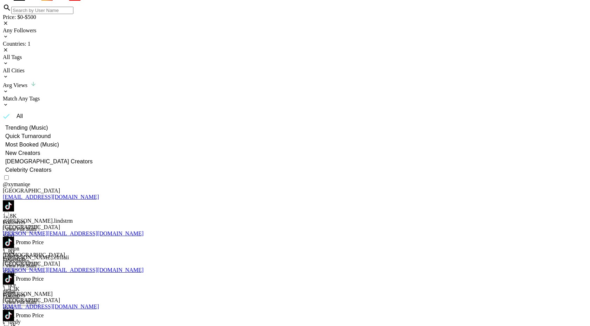 This screenshot has width=590, height=326. Describe the element at coordinates (295, 31) in the screenshot. I see `div: Any Followers` at that location.